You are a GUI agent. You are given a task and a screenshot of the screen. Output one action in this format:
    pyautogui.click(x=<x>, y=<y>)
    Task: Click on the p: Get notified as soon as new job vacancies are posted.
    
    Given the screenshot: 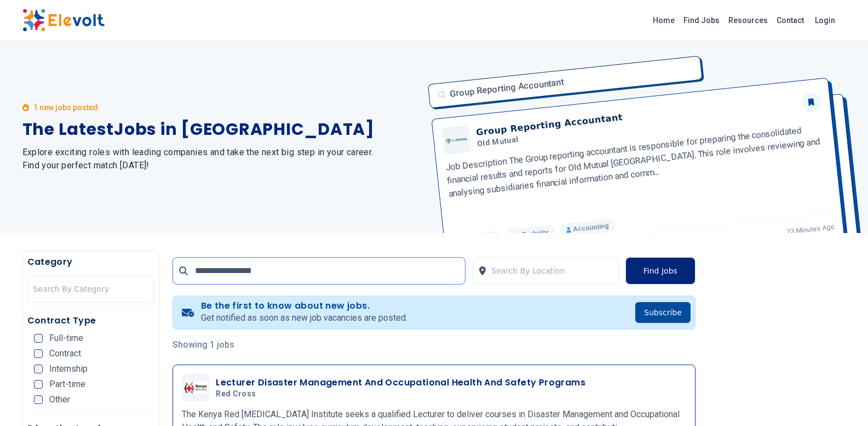 What is the action you would take?
    pyautogui.click(x=304, y=318)
    